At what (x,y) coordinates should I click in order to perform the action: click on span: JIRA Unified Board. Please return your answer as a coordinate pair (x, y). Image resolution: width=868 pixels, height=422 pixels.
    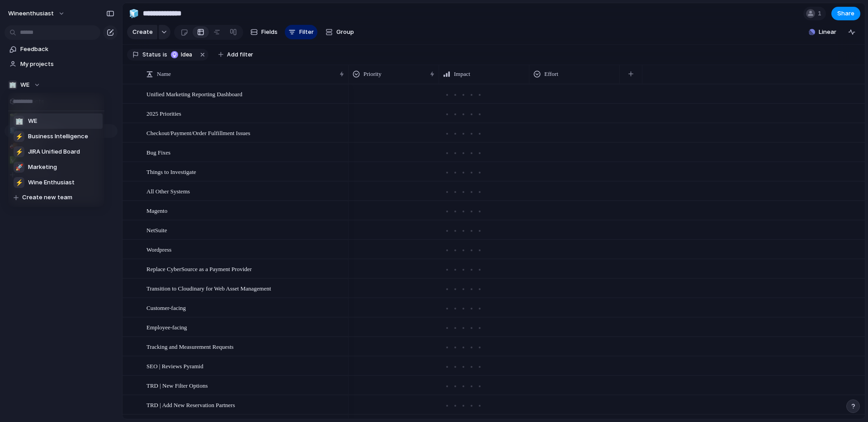
    Looking at the image, I should click on (54, 152).